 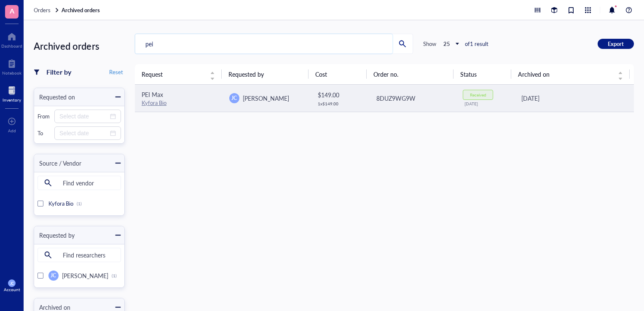 What do you see at coordinates (173, 74) in the screenshot?
I see `span: Request` at bounding box center [173, 74].